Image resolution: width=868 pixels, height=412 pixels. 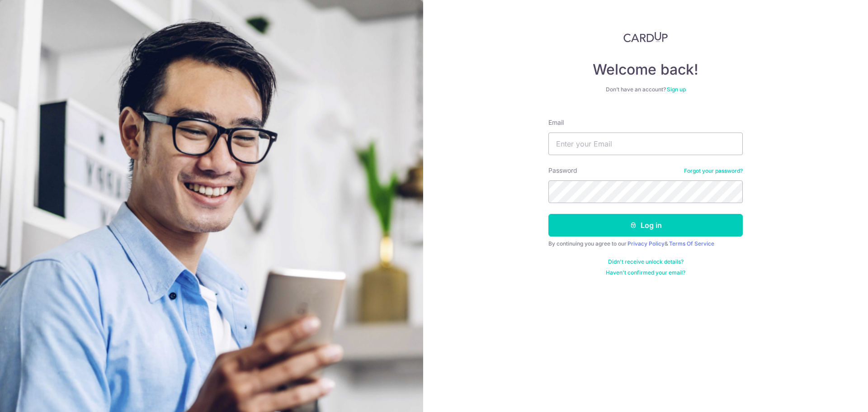 What do you see at coordinates (645, 262) in the screenshot?
I see `a: Didn't receive unlock details?` at bounding box center [645, 262].